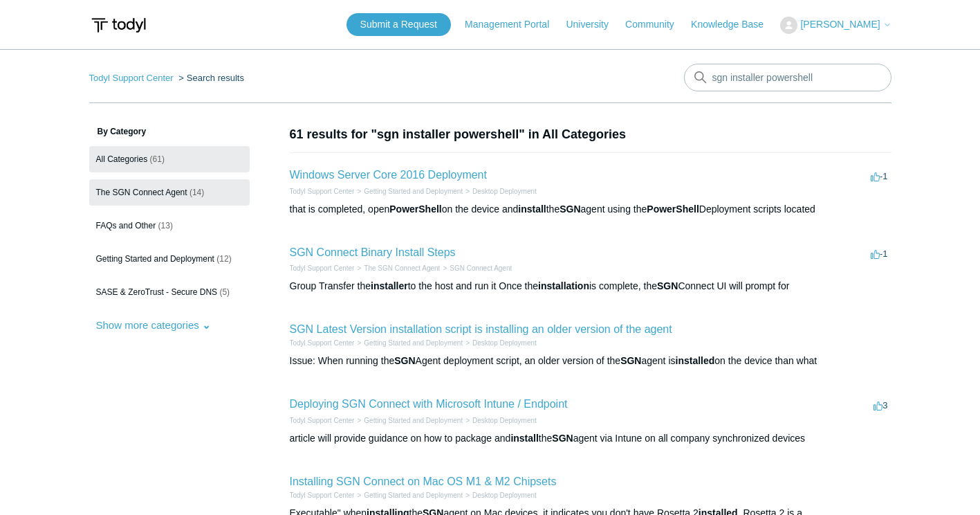  I want to click on a: The SGN Connect Agent, so click(402, 268).